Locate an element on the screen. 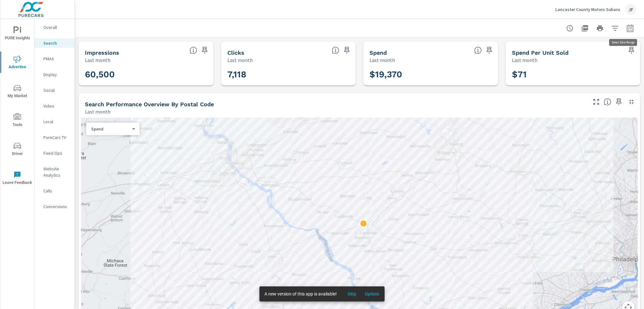  span: Understand Search performance data by postal code. Individual postal codes can be selected and ex... is located at coordinates (607, 102).